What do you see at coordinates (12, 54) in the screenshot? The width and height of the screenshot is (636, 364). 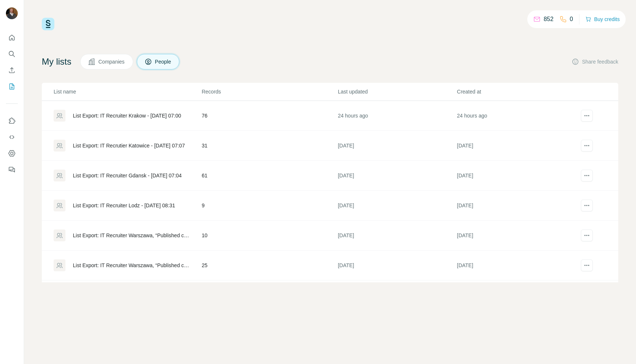 I see `button: Search` at bounding box center [12, 54].